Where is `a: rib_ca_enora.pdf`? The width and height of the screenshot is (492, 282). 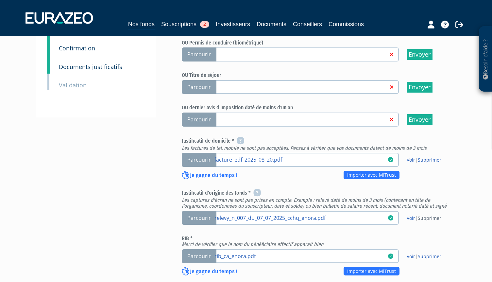 a: rib_ca_enora.pdf is located at coordinates (301, 256).